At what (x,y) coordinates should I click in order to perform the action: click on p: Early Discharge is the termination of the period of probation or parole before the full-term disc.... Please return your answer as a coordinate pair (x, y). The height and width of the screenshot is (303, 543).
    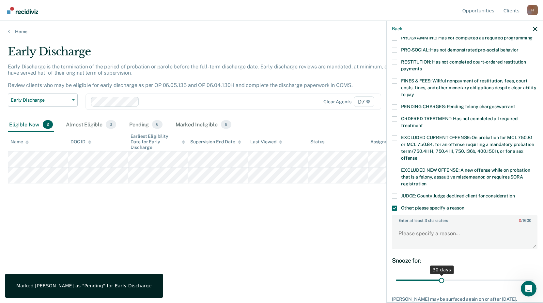
    Looking at the image, I should click on (210, 76).